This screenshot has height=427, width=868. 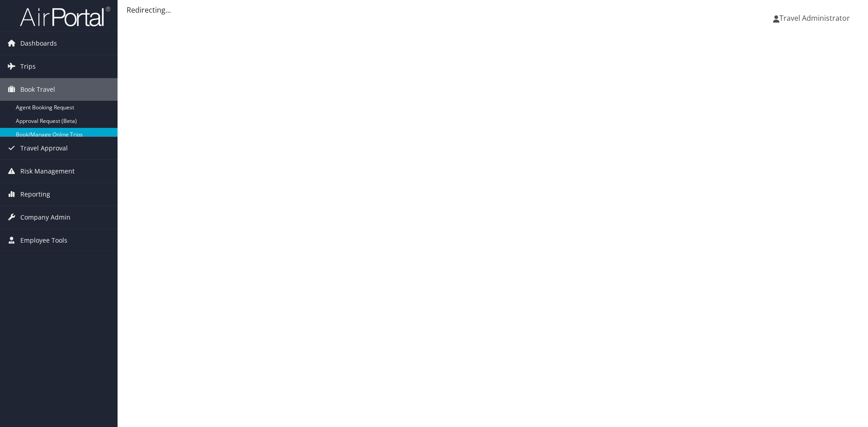 I want to click on span: Travel Approval, so click(x=44, y=148).